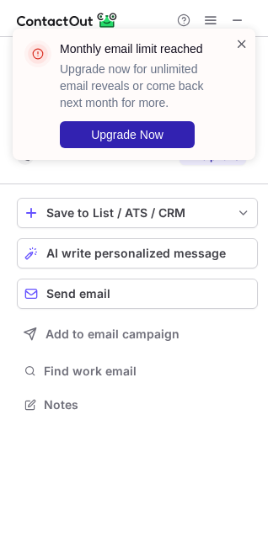 Image resolution: width=268 pixels, height=537 pixels. Describe the element at coordinates (78, 294) in the screenshot. I see `span: Send email` at that location.